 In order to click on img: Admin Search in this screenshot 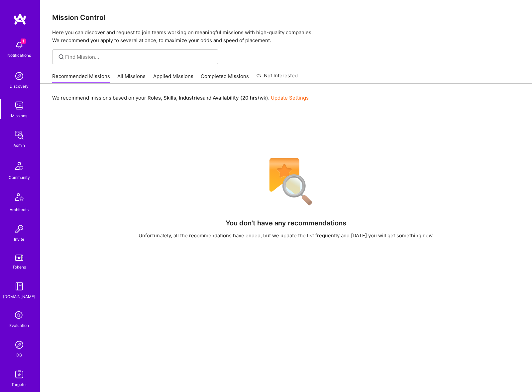, I will do `click(19, 345)`.